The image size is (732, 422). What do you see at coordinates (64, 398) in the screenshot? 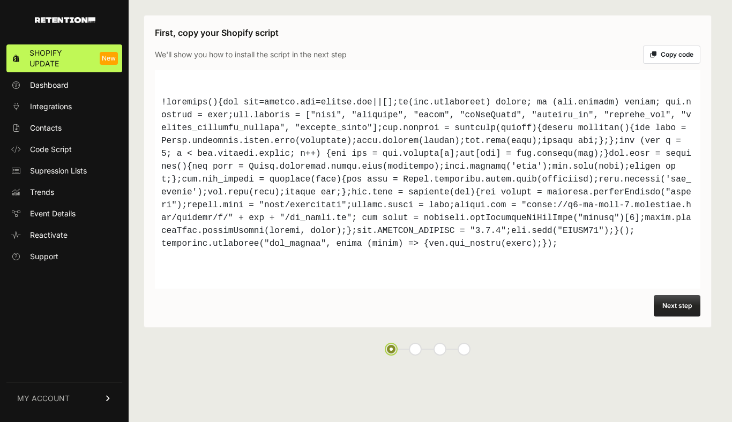
I see `a: MY ACCOUNT` at bounding box center [64, 398].